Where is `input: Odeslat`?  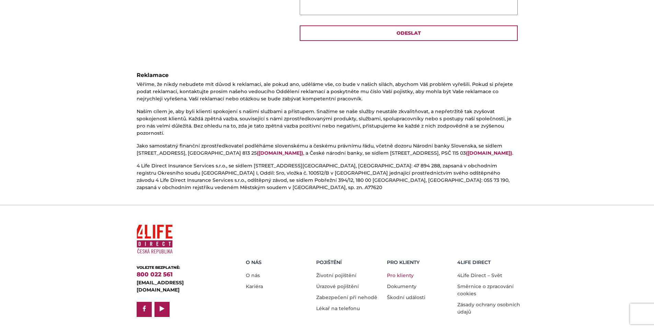 input: Odeslat is located at coordinates (409, 33).